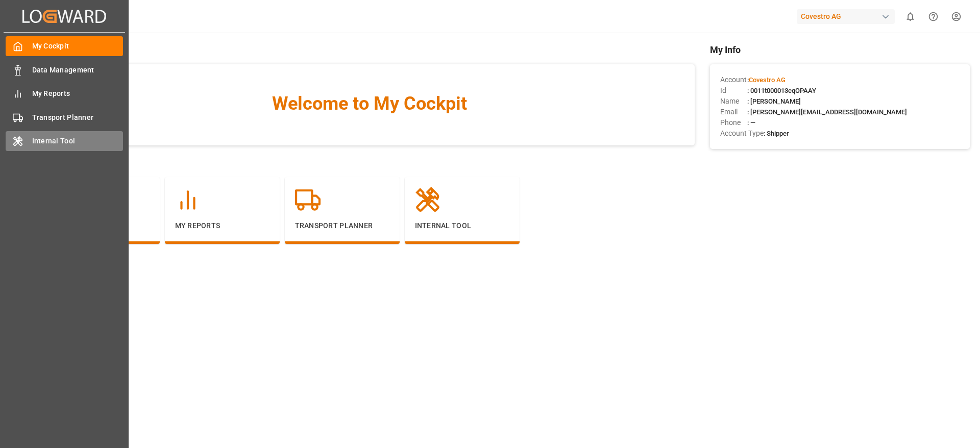 This screenshot has width=980, height=448. Describe the element at coordinates (733, 101) in the screenshot. I see `span: Name` at that location.